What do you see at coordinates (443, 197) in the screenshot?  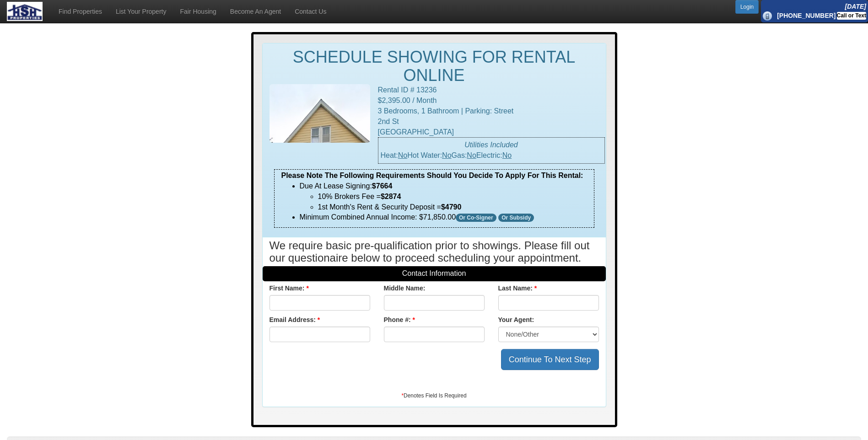 I see `li: Due At Lease Signing:` at bounding box center [443, 197].